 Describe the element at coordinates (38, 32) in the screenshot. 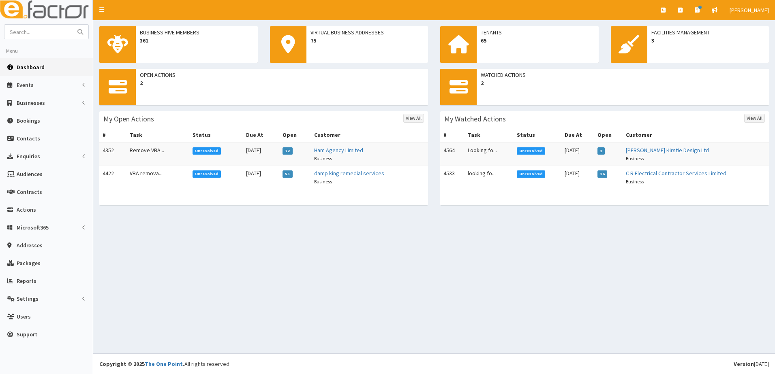

I see `input: Search...` at that location.